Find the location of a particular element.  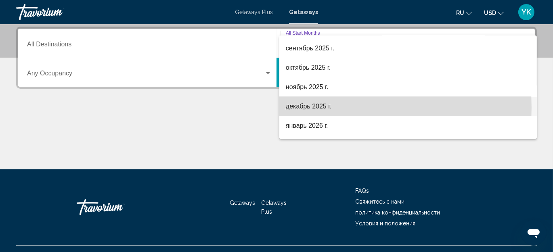

span: январь 2026 г. is located at coordinates (408, 126).